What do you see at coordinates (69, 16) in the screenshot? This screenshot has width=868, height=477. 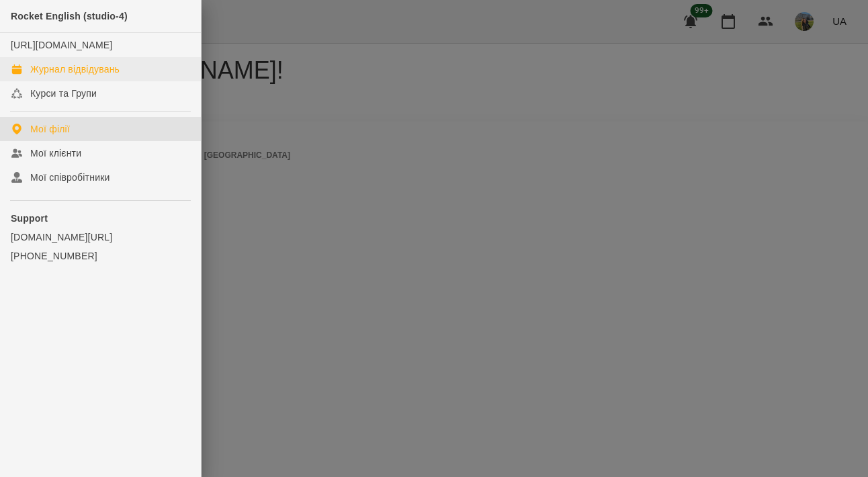 I see `span: Rocket English (studio-4)` at bounding box center [69, 16].